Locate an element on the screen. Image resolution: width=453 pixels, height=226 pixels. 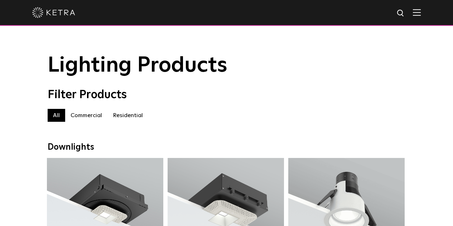
div: Downlights is located at coordinates (227, 147).